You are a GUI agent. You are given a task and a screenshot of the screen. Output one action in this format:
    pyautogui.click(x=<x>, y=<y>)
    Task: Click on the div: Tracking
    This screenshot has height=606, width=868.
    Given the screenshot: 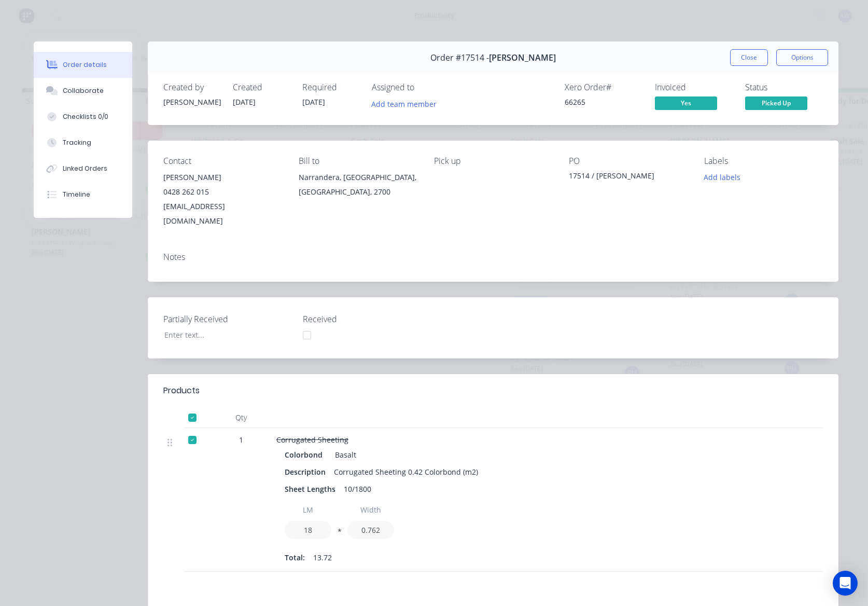 What is the action you would take?
    pyautogui.click(x=77, y=143)
    